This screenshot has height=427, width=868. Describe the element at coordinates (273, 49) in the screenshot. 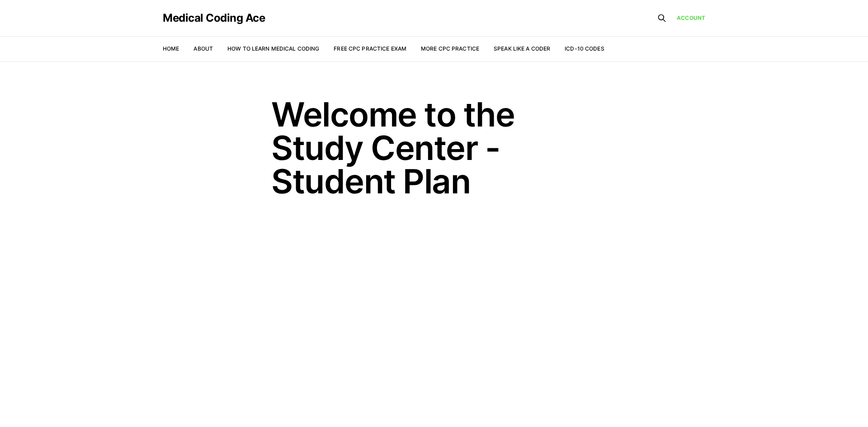

I see `a: How to Learn Medical Coding` at that location.